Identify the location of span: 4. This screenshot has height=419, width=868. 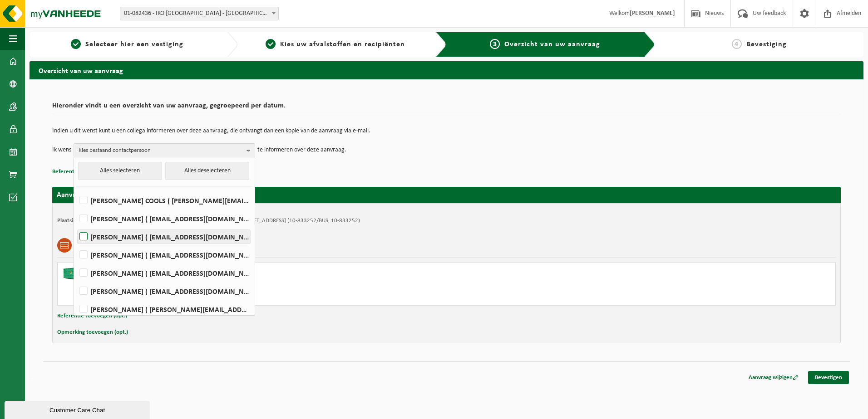
(737, 44).